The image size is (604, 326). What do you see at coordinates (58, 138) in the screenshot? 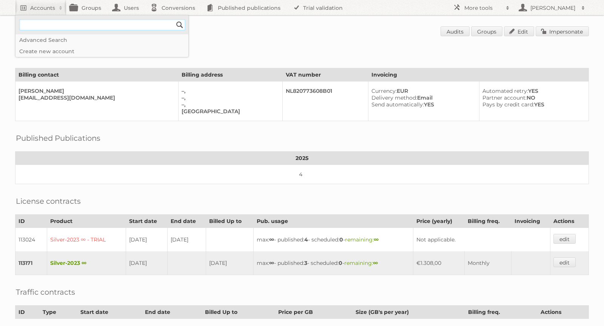
I see `h2: Published Publications` at bounding box center [58, 138].